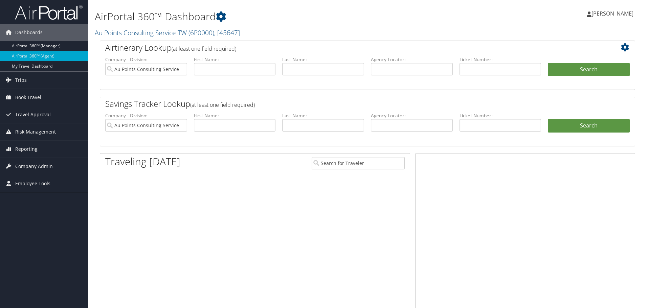 This screenshot has height=308, width=647. What do you see at coordinates (227, 32) in the screenshot?
I see `span: , [ 45647 ]` at bounding box center [227, 32].